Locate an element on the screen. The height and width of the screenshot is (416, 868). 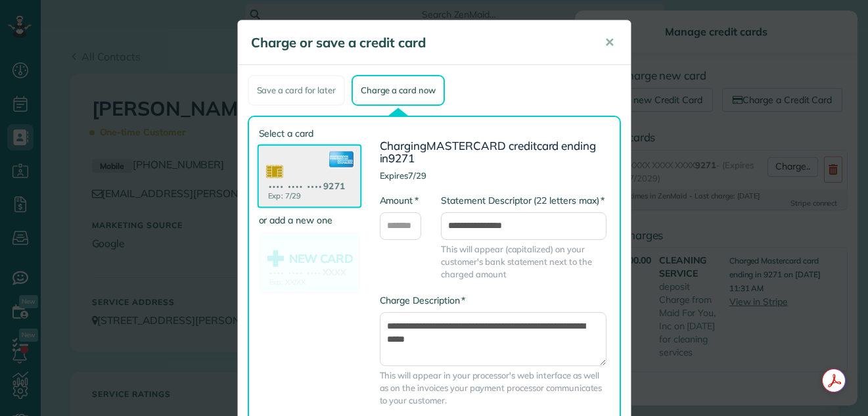
span: This will appear in your processor's web interface as well as on the invoices your payment proces... is located at coordinates (493, 387).